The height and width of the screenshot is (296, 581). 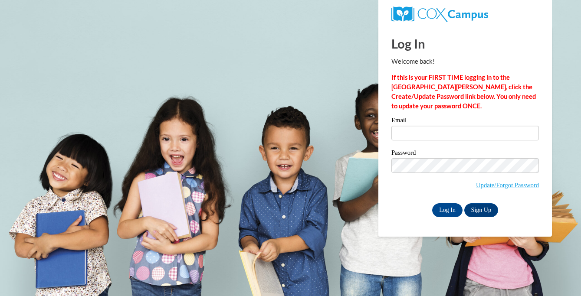 What do you see at coordinates (465, 62) in the screenshot?
I see `p: Welcome back!` at bounding box center [465, 62].